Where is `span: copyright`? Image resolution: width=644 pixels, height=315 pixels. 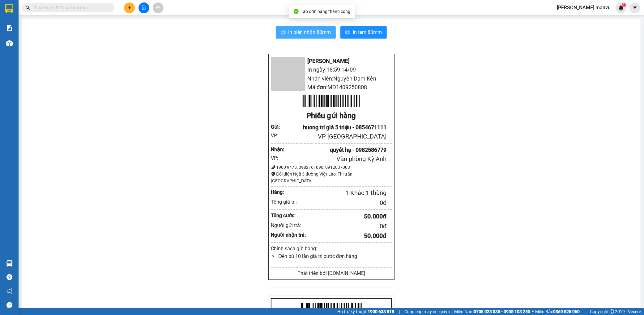 span: copyright is located at coordinates (612, 312).